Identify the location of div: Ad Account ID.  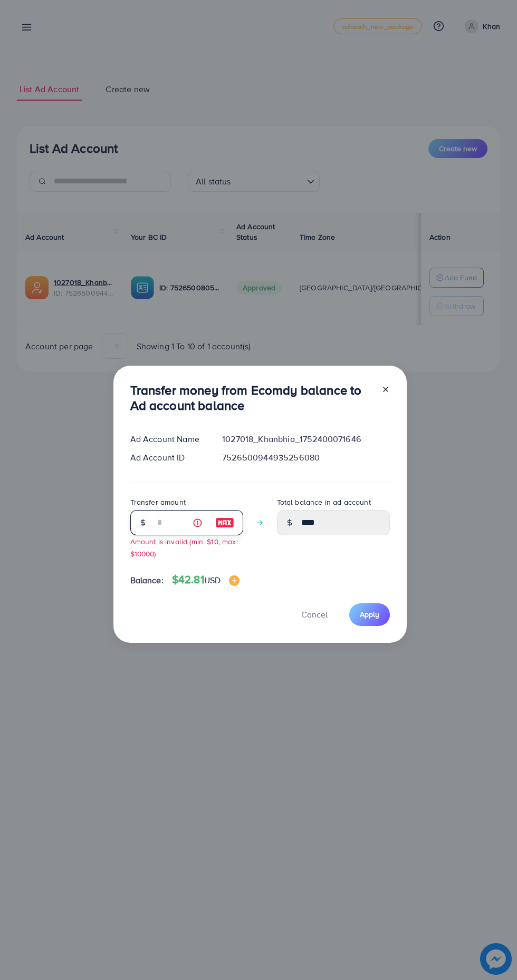
(168, 457).